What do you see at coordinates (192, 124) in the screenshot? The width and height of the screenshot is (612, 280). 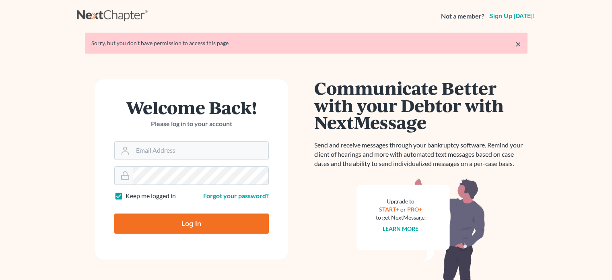 I see `p: Please log in to your account` at bounding box center [192, 124].